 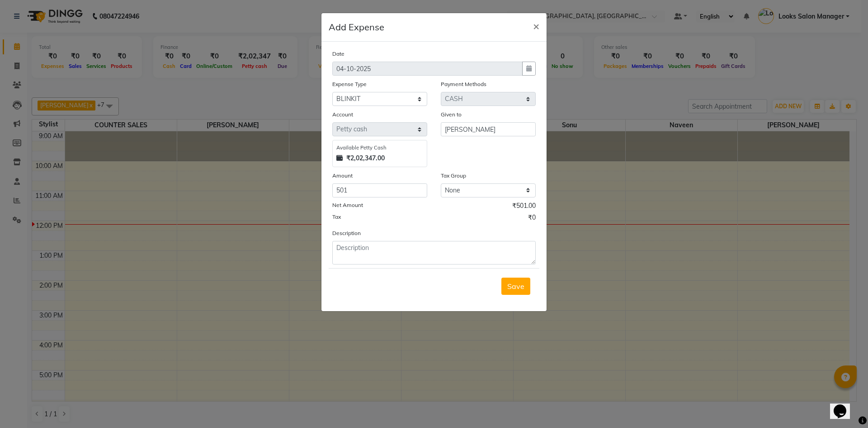 What do you see at coordinates (348, 205) in the screenshot?
I see `label: Net Amount` at bounding box center [348, 205].